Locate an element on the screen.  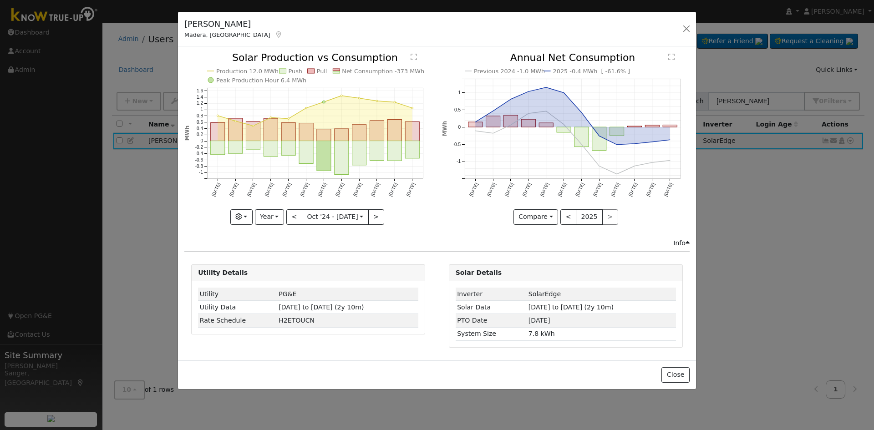
text: 1.4 is located at coordinates (200, 97).